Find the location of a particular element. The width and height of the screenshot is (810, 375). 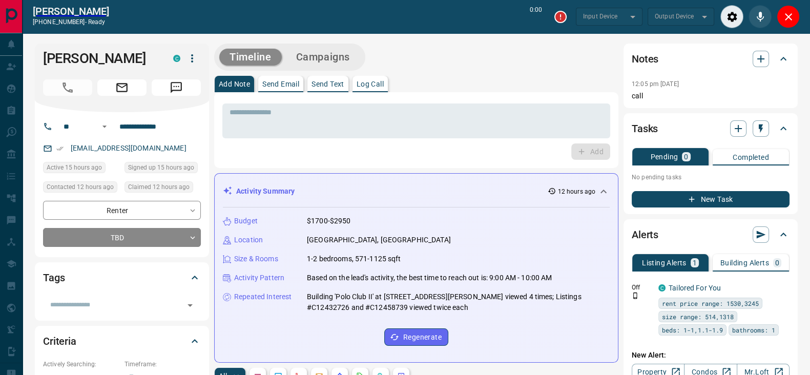

p: $1700-$2950 is located at coordinates (328, 221).